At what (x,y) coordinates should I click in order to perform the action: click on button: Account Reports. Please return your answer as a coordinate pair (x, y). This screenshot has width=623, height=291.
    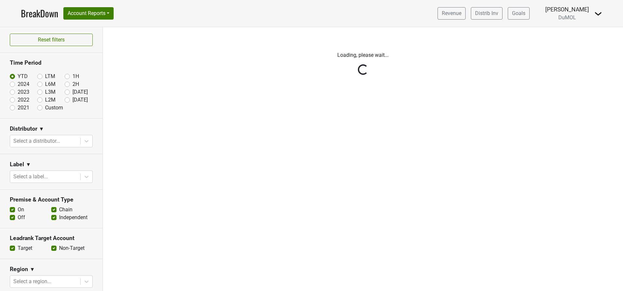
    Looking at the image, I should click on (88, 13).